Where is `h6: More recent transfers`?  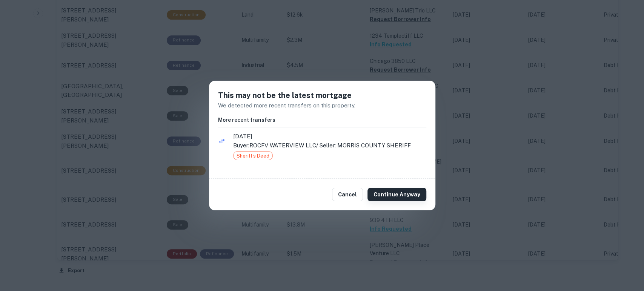
h6: More recent transfers is located at coordinates (322, 120).